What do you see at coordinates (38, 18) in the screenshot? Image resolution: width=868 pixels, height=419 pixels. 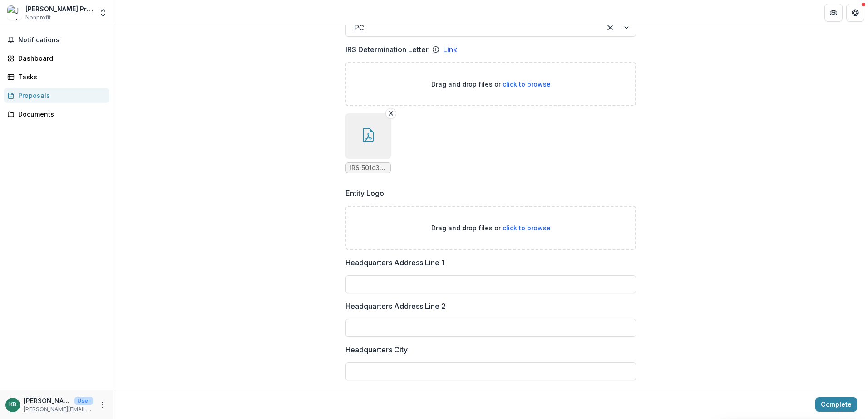 I see `span: Nonprofit` at bounding box center [38, 18].